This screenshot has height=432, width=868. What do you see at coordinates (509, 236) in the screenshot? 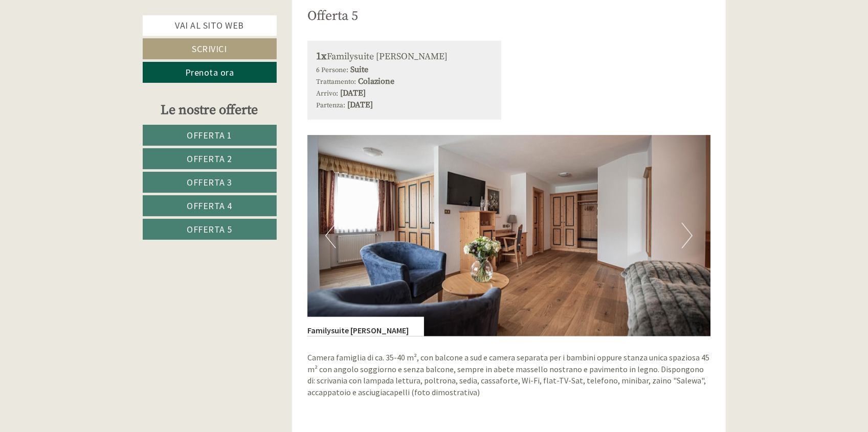
I see `img: image` at bounding box center [509, 236].